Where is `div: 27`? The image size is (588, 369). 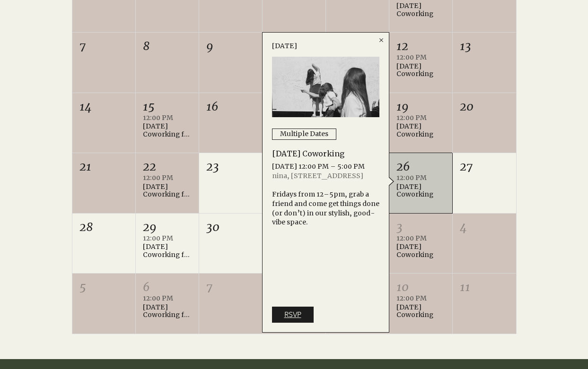
div: 27 is located at coordinates (484, 167).